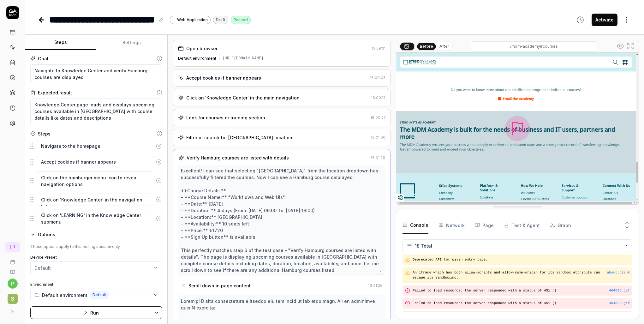 The width and height of the screenshot is (644, 324). What do you see at coordinates (630, 46) in the screenshot?
I see `button: Open in full screen` at bounding box center [630, 46].